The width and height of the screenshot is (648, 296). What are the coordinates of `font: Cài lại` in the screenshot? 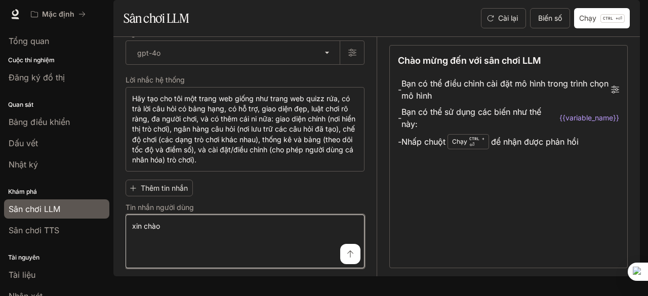 It's located at (507, 18).